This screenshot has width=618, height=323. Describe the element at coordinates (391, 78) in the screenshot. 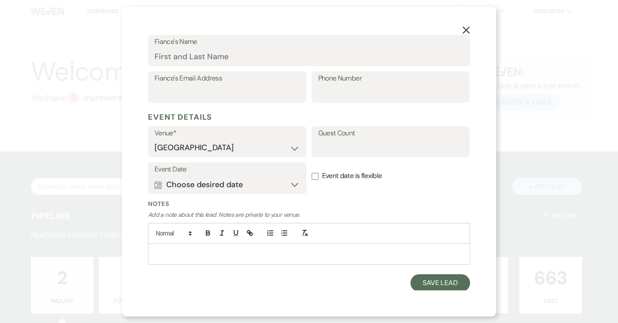

I see `label: Phone Number` at that location.